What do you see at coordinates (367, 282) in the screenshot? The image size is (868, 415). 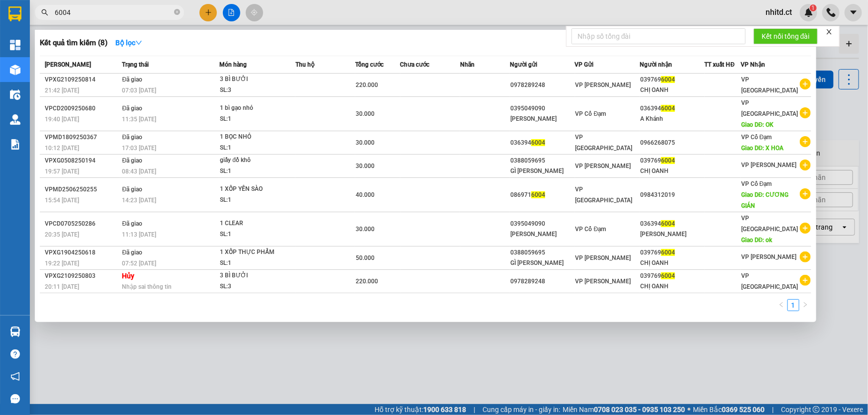 I see `span: 220.000` at bounding box center [367, 282].